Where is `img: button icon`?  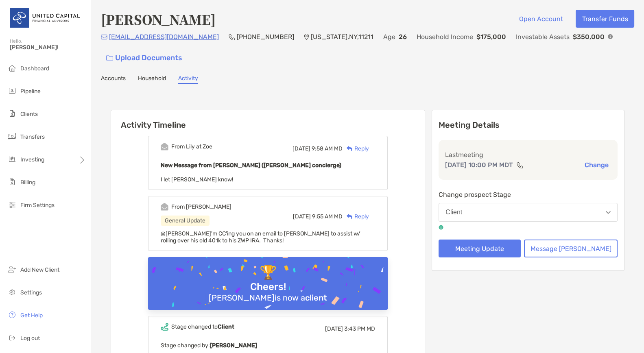 img: button icon is located at coordinates (109, 58).